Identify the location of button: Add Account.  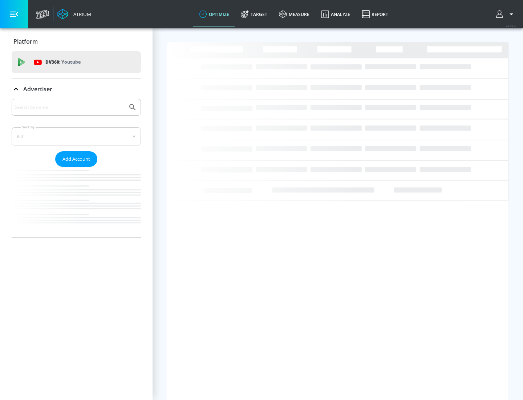
(76, 159).